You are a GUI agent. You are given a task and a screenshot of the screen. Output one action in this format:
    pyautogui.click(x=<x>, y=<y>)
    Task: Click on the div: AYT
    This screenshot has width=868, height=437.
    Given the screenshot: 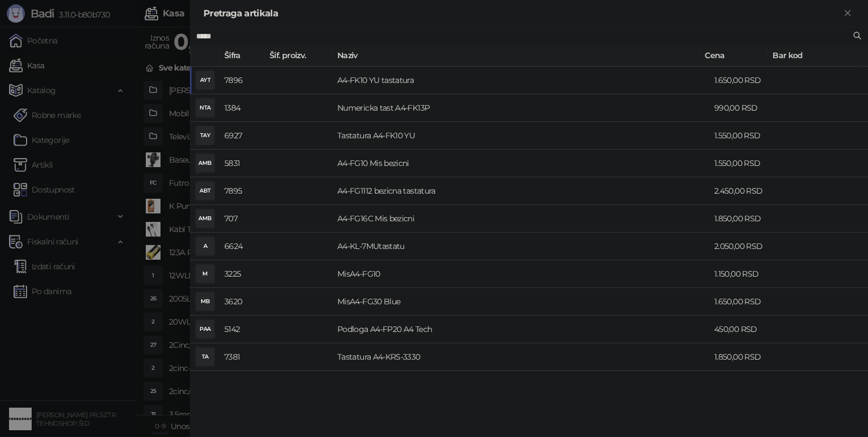 What is the action you would take?
    pyautogui.click(x=205, y=80)
    